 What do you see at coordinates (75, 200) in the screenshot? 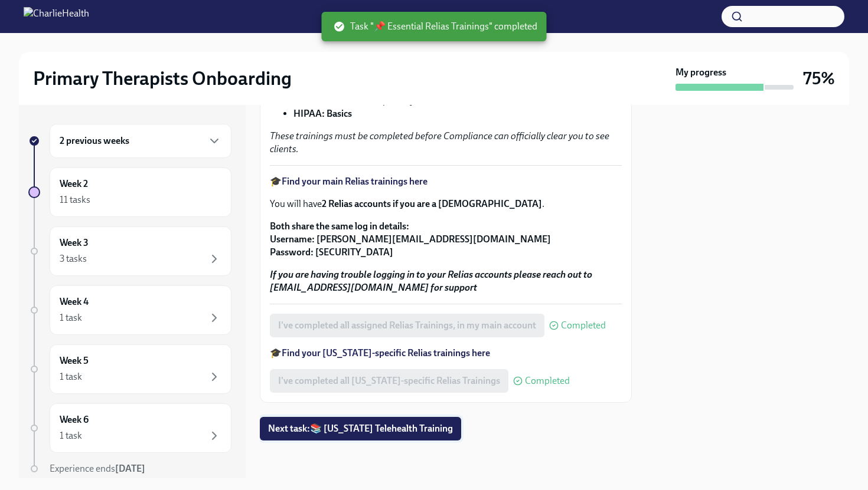
I see `div: 11 tasks` at bounding box center [75, 200].